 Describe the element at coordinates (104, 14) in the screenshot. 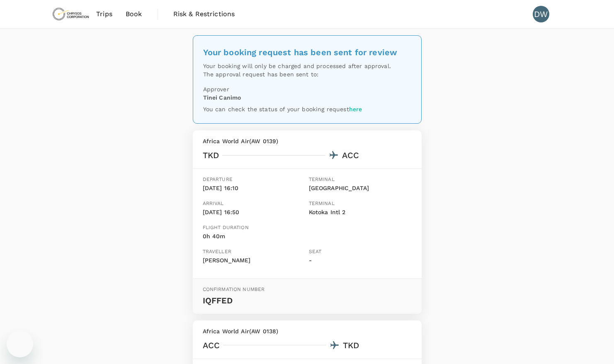

I see `span: Trips` at that location.